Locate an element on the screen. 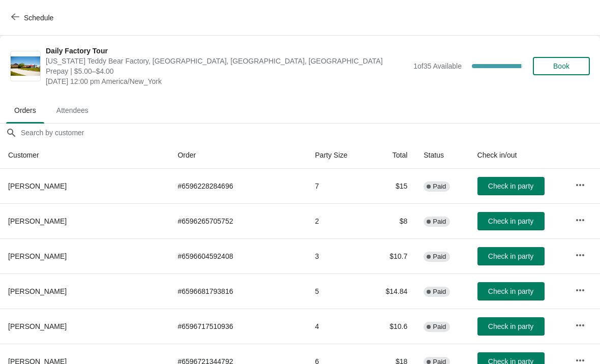  button: Book is located at coordinates (561, 66).